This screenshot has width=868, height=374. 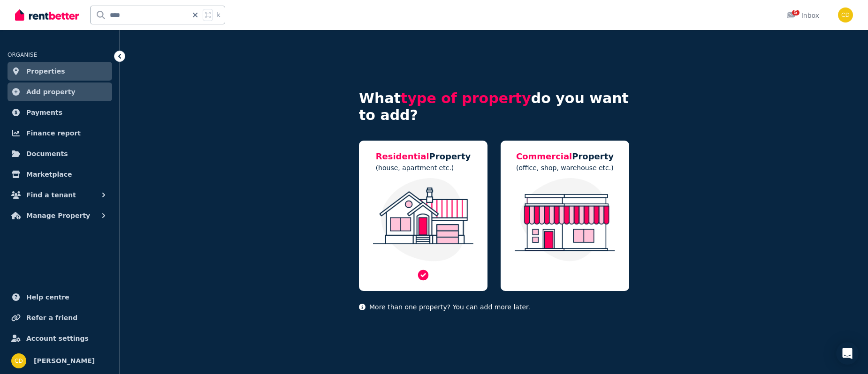 What do you see at coordinates (54, 133) in the screenshot?
I see `span: Finance report` at bounding box center [54, 133].